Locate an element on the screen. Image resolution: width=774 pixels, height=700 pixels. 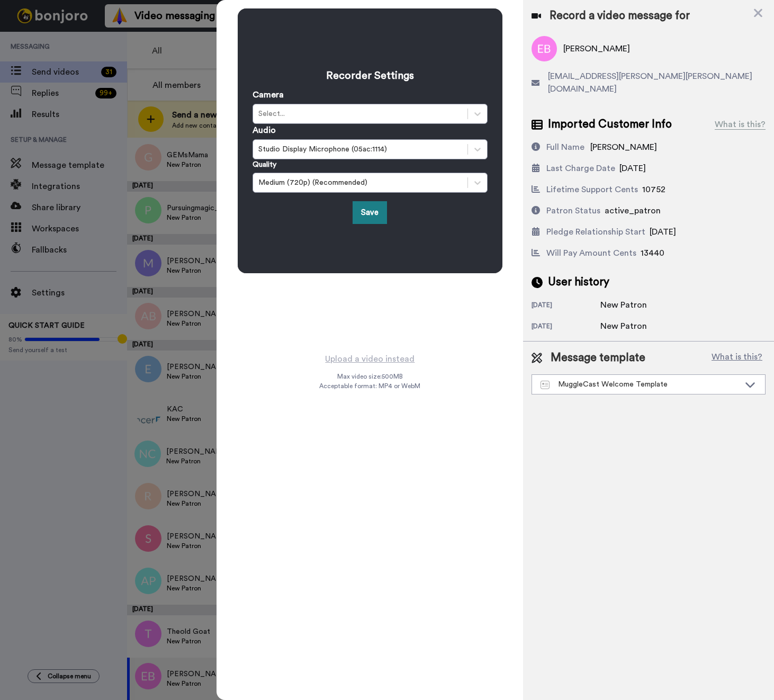
span: 13440 is located at coordinates (652, 253).